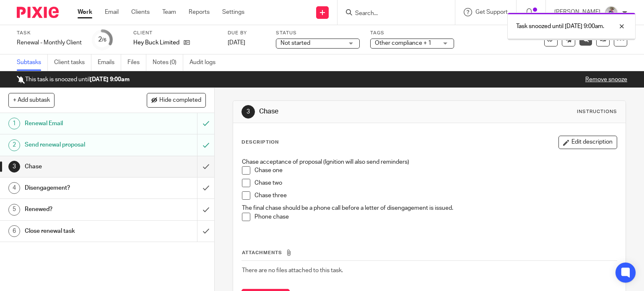 The height and width of the screenshot is (291, 644). Describe the element at coordinates (14, 123) in the screenshot. I see `div: 1` at that location.